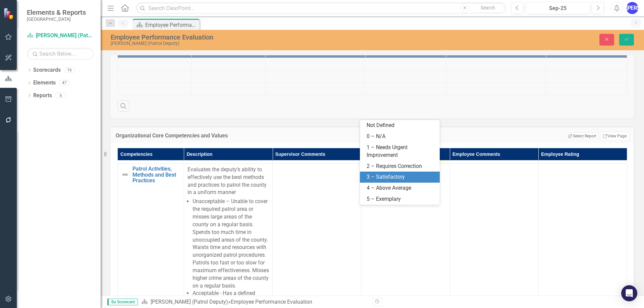  Describe the element at coordinates (47, 70) in the screenshot. I see `a: Scorecards` at that location.